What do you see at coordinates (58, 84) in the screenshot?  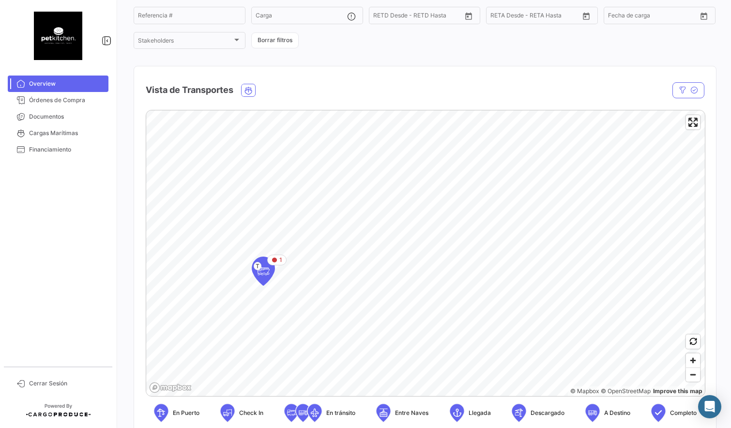 I see `a: Overview` at bounding box center [58, 84].